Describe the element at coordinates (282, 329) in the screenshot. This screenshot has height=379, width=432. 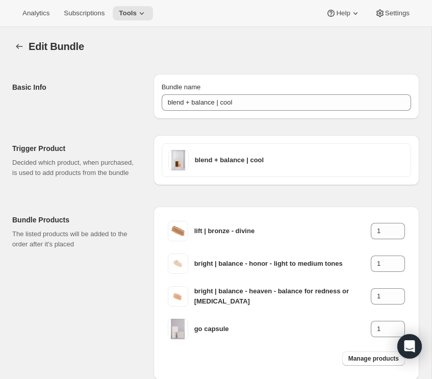
I see `h3: go capsule` at that location.